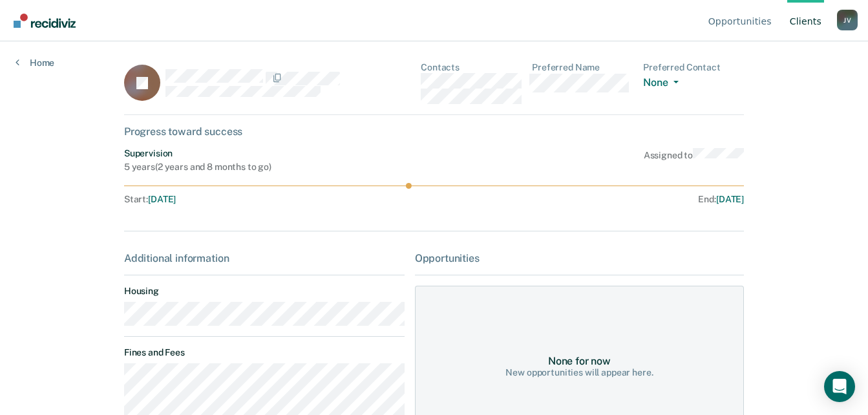 The height and width of the screenshot is (415, 868). Describe the element at coordinates (579, 372) in the screenshot. I see `div: New opportunities will appear here.` at that location.